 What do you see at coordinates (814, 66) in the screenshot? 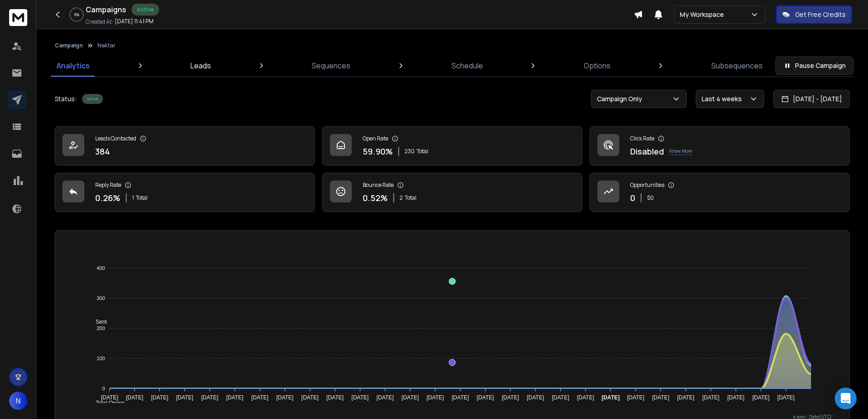
I see `button: Pause Campaign` at bounding box center [814, 66].